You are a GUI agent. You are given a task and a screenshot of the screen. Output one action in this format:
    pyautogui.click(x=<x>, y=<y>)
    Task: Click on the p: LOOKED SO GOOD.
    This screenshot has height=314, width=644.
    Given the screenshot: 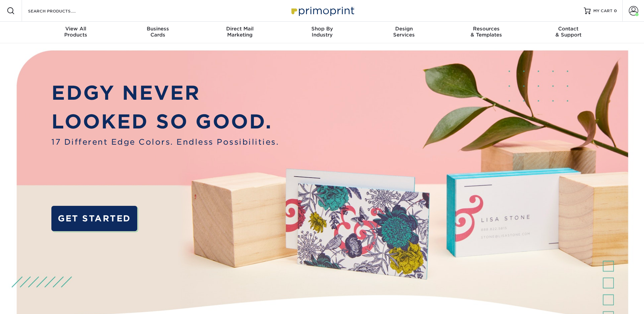 What is the action you would take?
    pyautogui.click(x=165, y=122)
    